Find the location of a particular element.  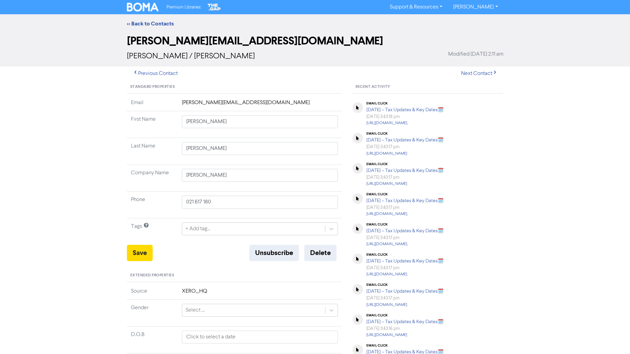

button: Next Contact is located at coordinates (480, 74).